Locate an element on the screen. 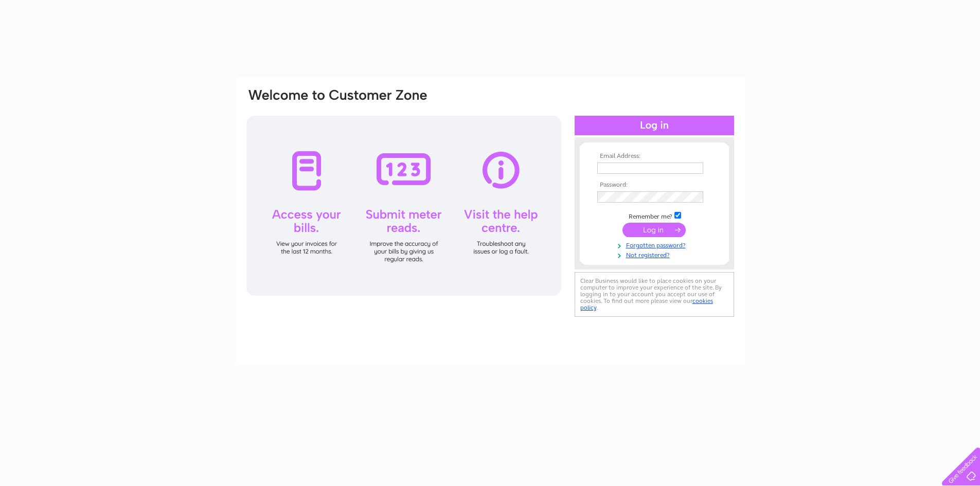 This screenshot has width=980, height=486. th: Email Address: is located at coordinates (654, 157).